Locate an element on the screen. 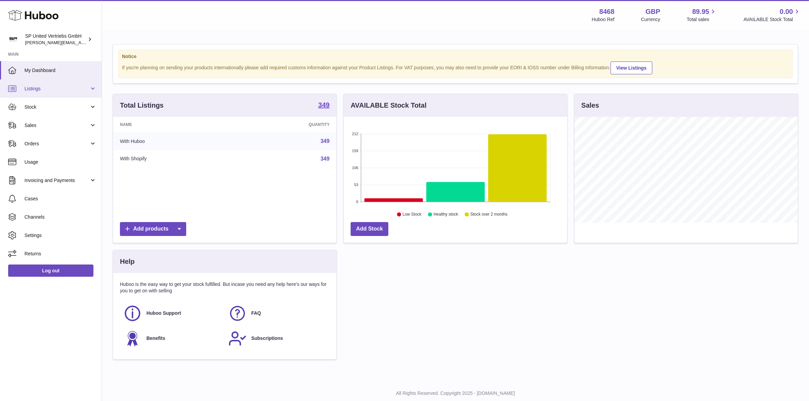 Image resolution: width=809 pixels, height=401 pixels. span: Listings is located at coordinates (57, 89).